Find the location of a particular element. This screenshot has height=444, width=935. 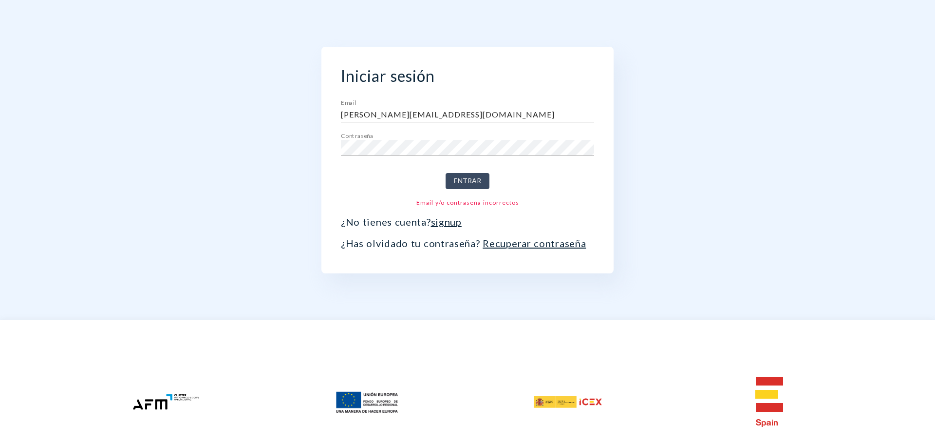

a: Recuperar contraseña is located at coordinates (534, 243).